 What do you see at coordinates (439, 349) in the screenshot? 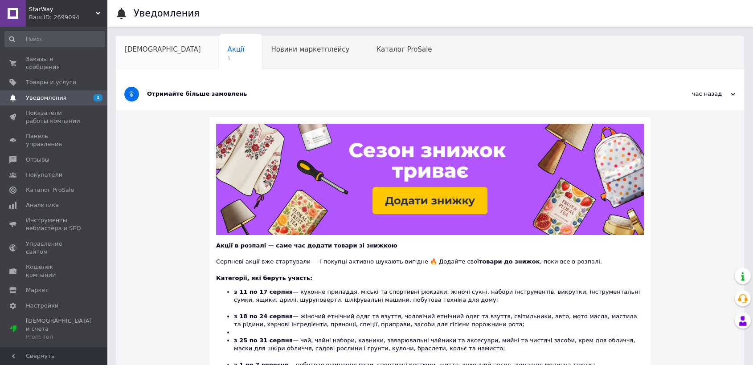
I see `li: — чай, чайні набори, кавники, заварювальні чайники та аксесуари, мийні та чистячі засоби, крем дл...` at bounding box center [439, 349].